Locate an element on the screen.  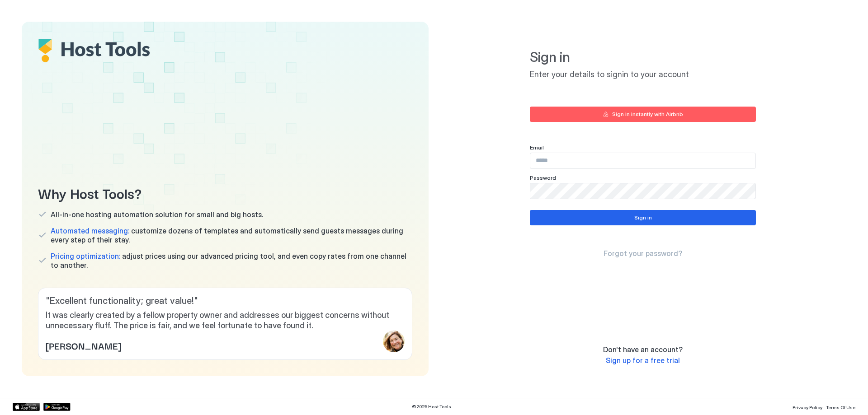
span: Don't have an account? is located at coordinates (643, 349).